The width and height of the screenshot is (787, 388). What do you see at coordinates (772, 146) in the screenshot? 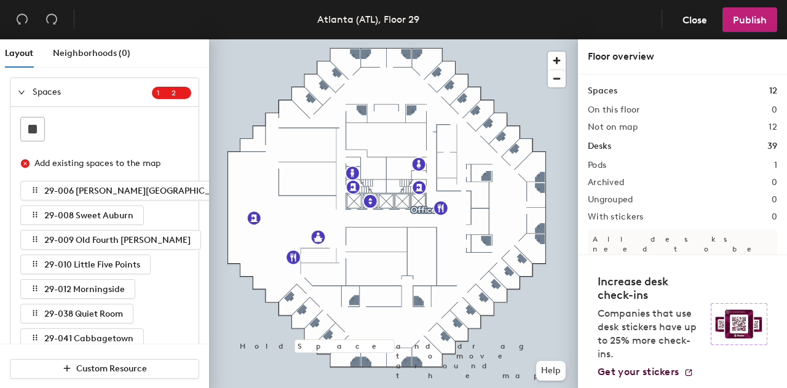
I see `h1: 39` at bounding box center [772, 146].